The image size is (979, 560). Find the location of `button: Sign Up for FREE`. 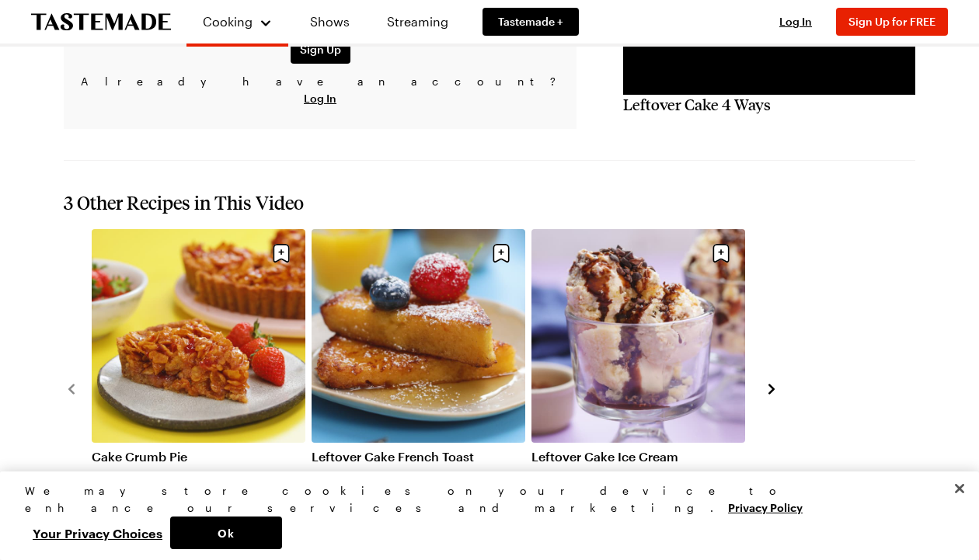

button: Sign Up for FREE is located at coordinates (891, 22).